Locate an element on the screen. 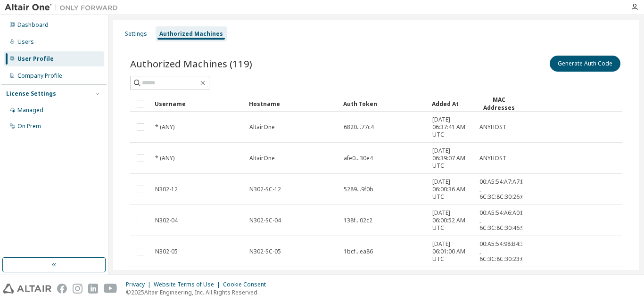 The height and width of the screenshot is (302, 644). span: 5289...9f0b is located at coordinates (358, 189).